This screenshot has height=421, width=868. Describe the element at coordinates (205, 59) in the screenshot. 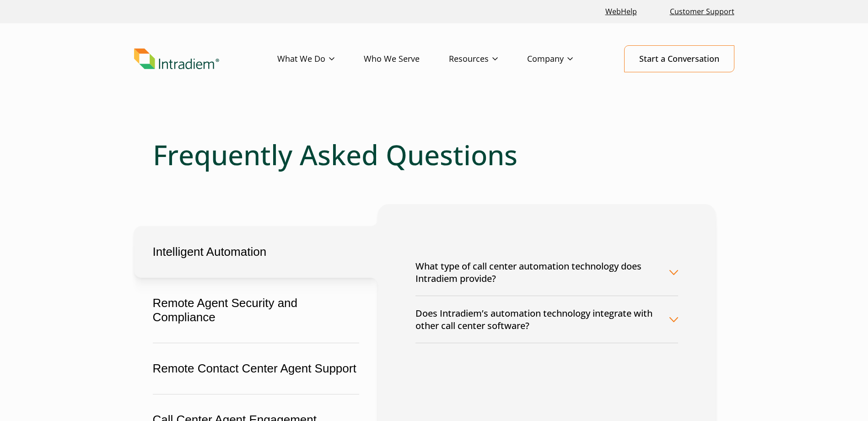

I see `a: Link to homepage of Intradiem` at that location.